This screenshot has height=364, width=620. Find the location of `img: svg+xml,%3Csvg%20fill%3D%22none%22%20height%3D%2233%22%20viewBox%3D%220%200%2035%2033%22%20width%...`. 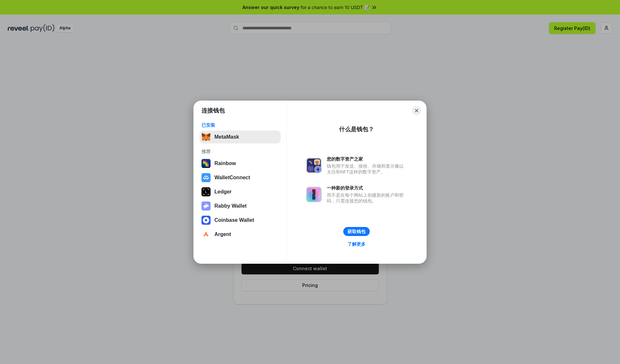

img: svg+xml,%3Csvg%20fill%3D%22none%22%20height%3D%2233%22%20viewBox%3D%220%200%2035%2033%22%20width%... is located at coordinates (206, 137).